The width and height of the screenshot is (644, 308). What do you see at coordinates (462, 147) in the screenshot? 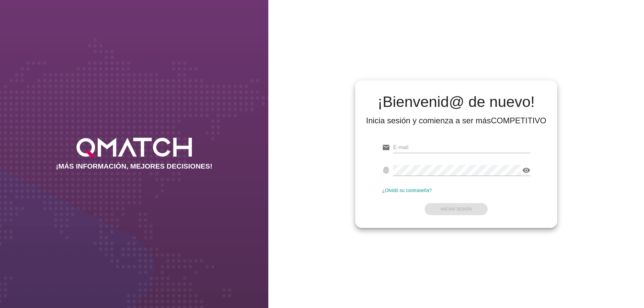
I see `input: E-mail` at bounding box center [462, 147].